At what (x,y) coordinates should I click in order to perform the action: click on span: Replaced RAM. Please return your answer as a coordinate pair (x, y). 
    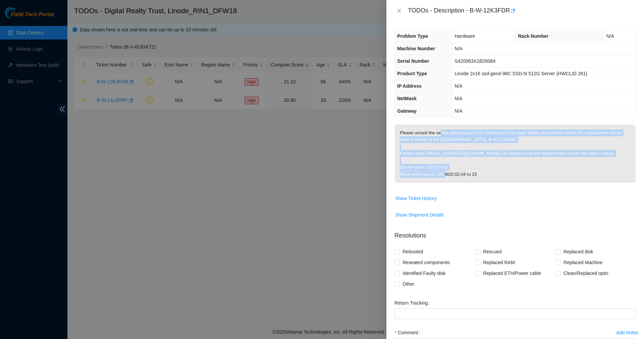
    Looking at the image, I should click on (499, 262).